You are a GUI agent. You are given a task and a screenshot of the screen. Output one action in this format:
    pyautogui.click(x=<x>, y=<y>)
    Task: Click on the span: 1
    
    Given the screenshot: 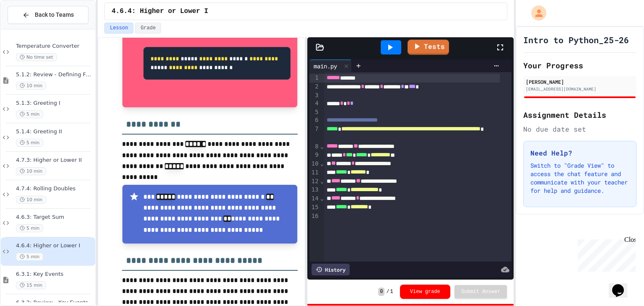 What is the action you would take?
    pyautogui.click(x=391, y=292)
    